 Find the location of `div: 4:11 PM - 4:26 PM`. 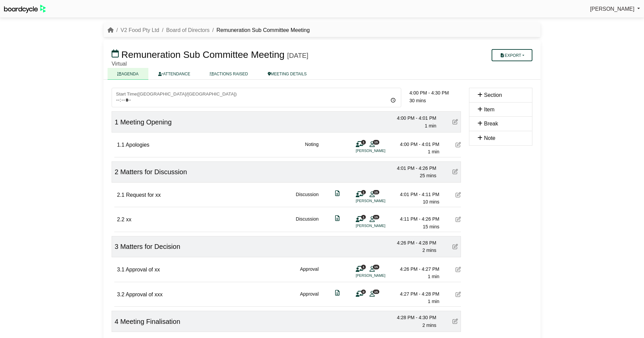

div: 4:11 PM - 4:26 PM is located at coordinates (416, 219).